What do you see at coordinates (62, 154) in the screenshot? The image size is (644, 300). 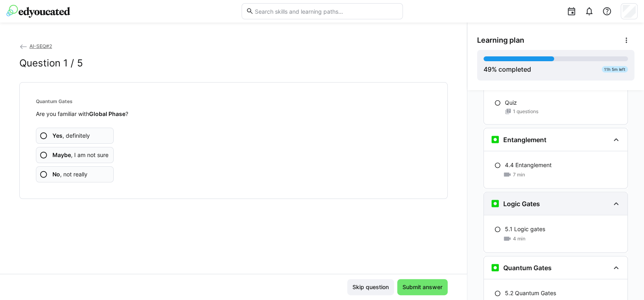 I see `b: Maybe` at bounding box center [62, 154].